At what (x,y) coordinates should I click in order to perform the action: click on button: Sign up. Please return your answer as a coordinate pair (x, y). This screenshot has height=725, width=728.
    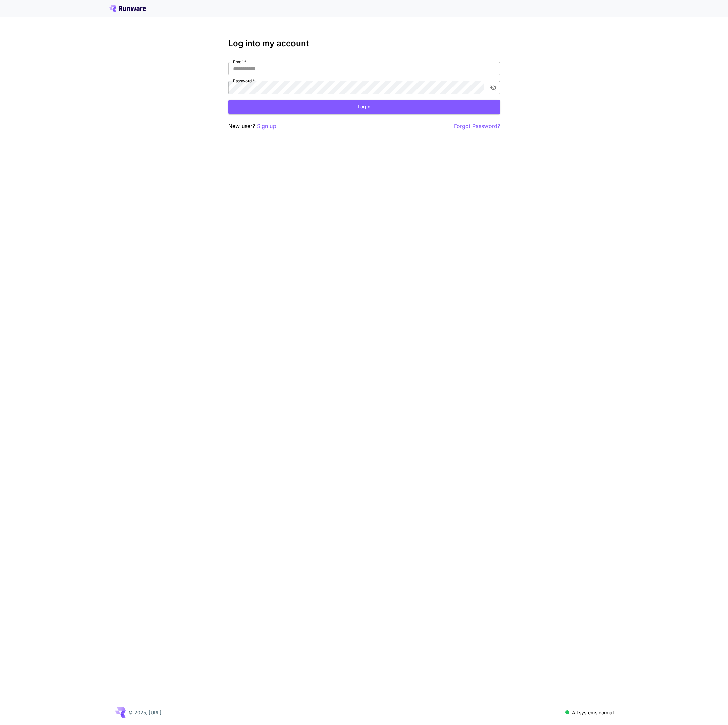
    Looking at the image, I should click on (266, 126).